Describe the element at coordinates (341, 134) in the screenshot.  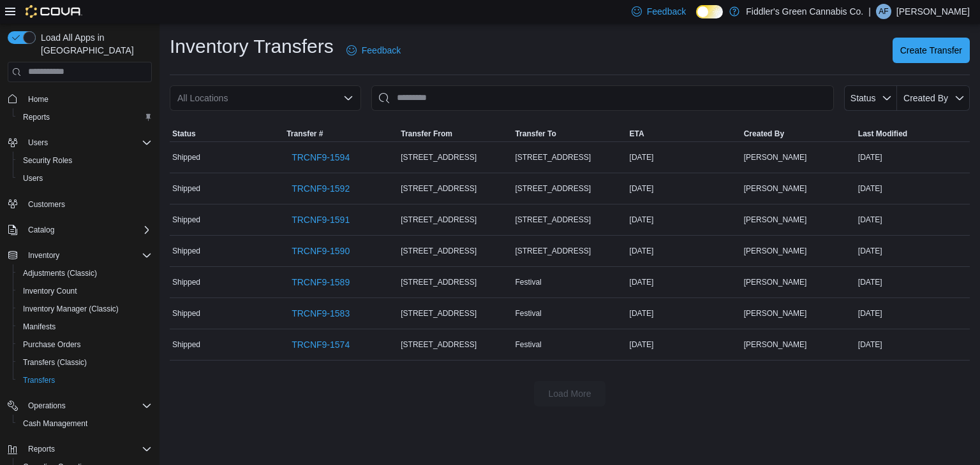
I see `button: Transfer #` at that location.